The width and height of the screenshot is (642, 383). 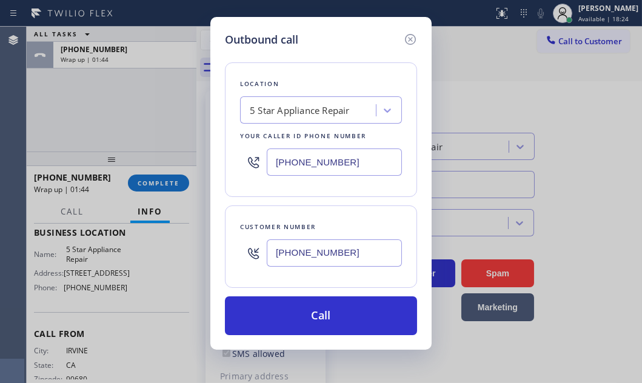 What do you see at coordinates (261, 39) in the screenshot?
I see `h5: Outbound call` at bounding box center [261, 39].